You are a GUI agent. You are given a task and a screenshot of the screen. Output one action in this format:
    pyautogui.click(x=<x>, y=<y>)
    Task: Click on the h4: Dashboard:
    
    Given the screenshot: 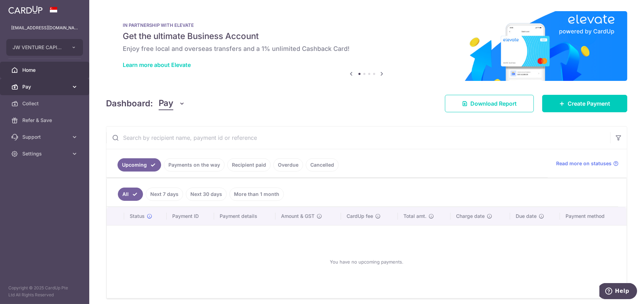 What is the action you would take?
    pyautogui.click(x=130, y=104)
    